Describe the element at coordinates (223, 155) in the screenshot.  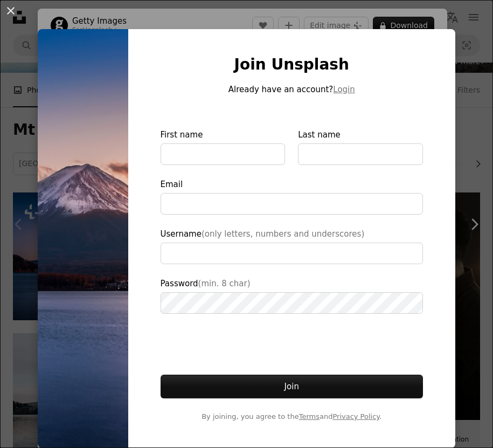
I see `input: First name` at that location.